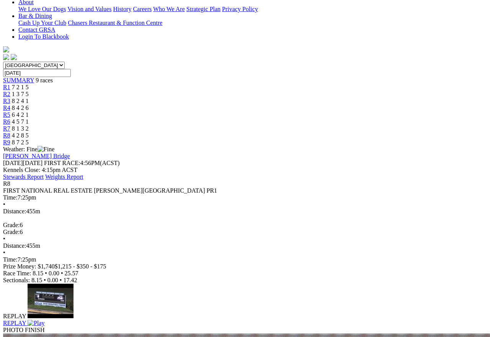 The height and width of the screenshot is (337, 490). What do you see at coordinates (20, 128) in the screenshot?
I see `span: 8 1 3 2` at bounding box center [20, 128].